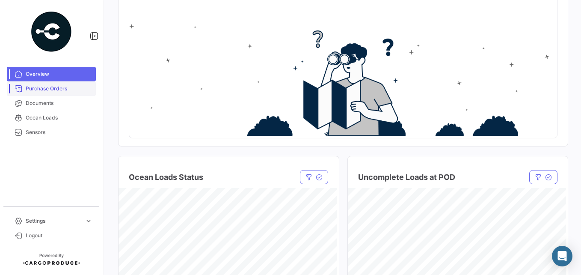 This screenshot has height=275, width=581. Describe the element at coordinates (89, 221) in the screenshot. I see `span: expand_more` at that location.